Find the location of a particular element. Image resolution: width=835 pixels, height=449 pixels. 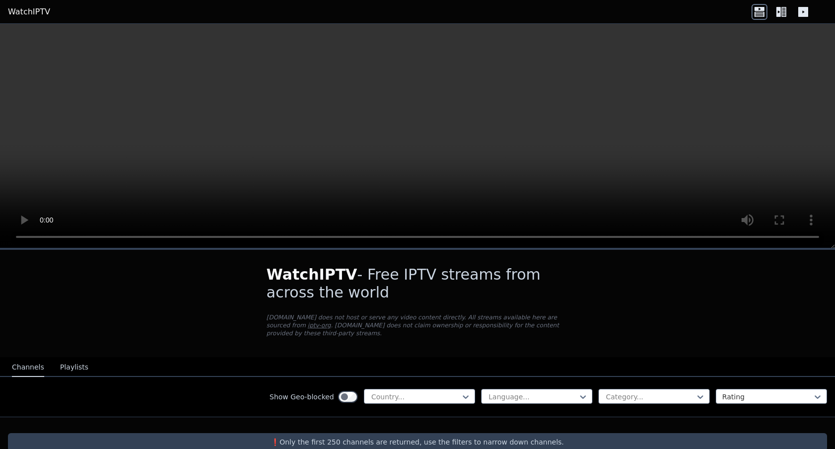

a: iptv-org is located at coordinates (319, 326).